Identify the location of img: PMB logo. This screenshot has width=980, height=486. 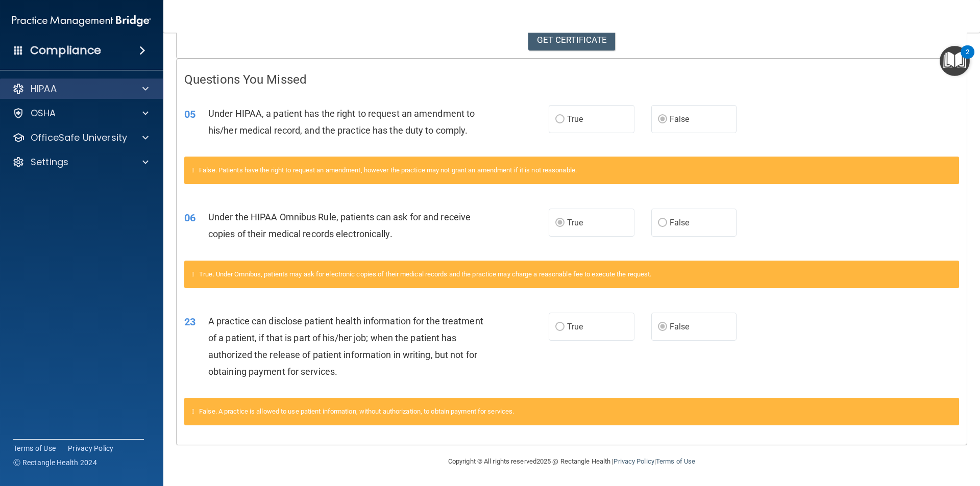
(82, 21).